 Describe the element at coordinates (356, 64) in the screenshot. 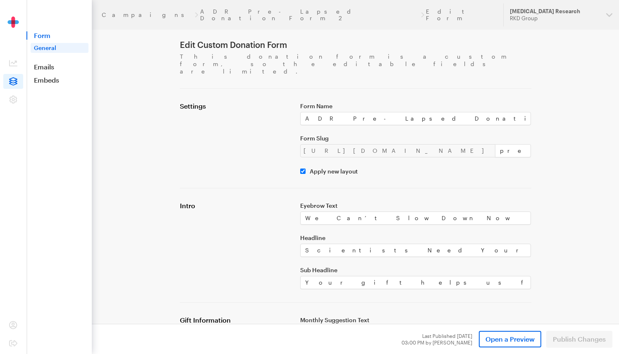

I see `p: This donation form is a custom form, so the editable fields are limited.` at that location.